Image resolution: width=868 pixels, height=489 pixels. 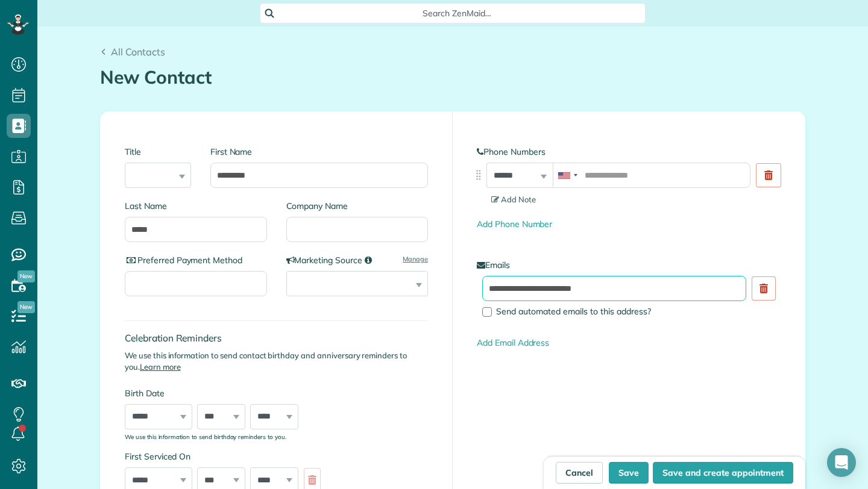 What do you see at coordinates (138, 52) in the screenshot?
I see `span: All Contacts` at bounding box center [138, 52].